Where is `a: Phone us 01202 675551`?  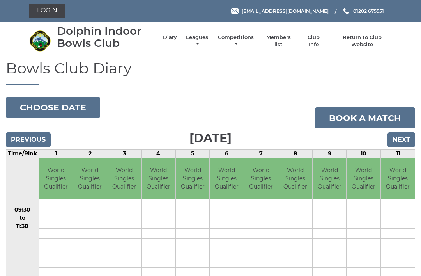 a: Phone us 01202 675551 is located at coordinates (363, 11).